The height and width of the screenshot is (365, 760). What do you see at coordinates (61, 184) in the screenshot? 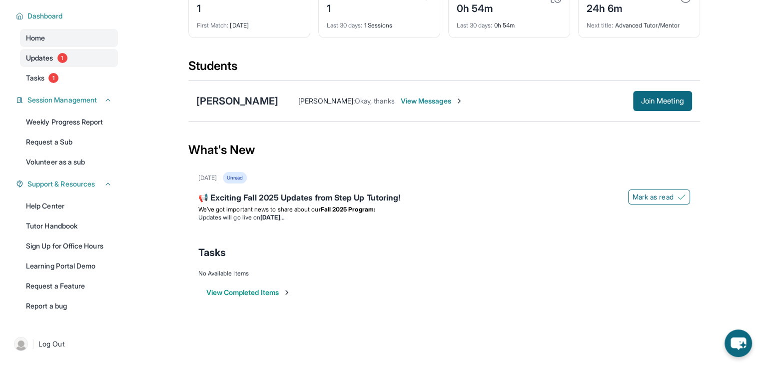
I see `span: Support & Resources` at bounding box center [61, 184].